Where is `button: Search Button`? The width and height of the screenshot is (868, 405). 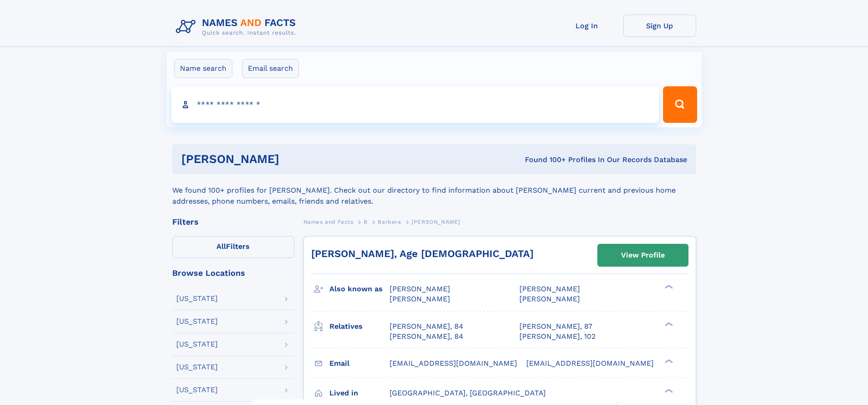
button: Search Button is located at coordinates (680, 104).